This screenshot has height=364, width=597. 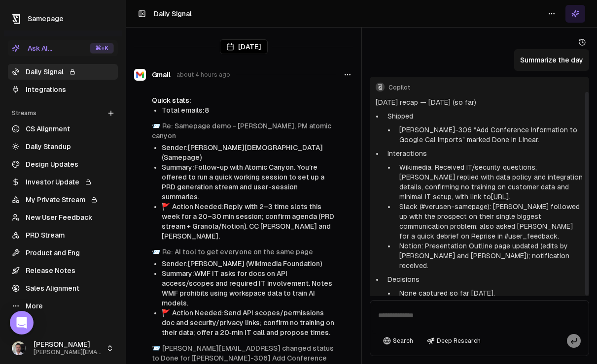 I want to click on a: Integrations, so click(x=63, y=90).